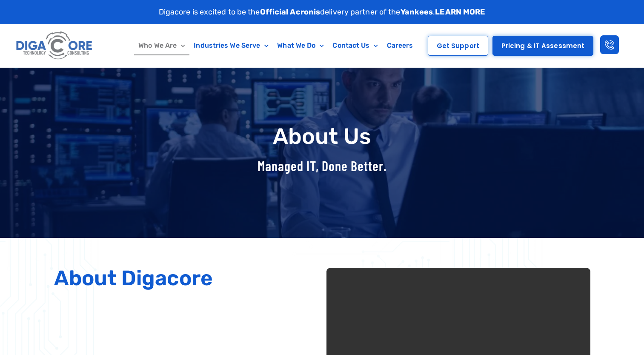 Image resolution: width=644 pixels, height=355 pixels. Describe the element at coordinates (322, 12) in the screenshot. I see `p: Digacore is excited to be the delivery partner of the .` at that location.